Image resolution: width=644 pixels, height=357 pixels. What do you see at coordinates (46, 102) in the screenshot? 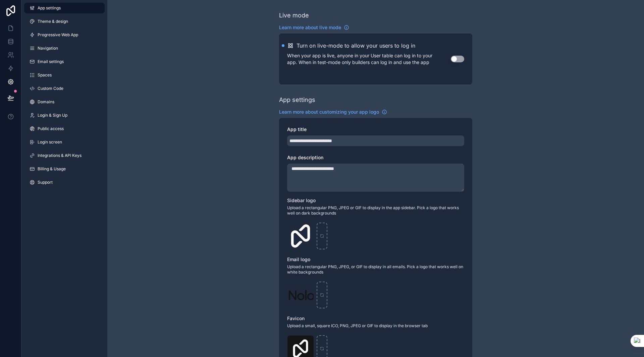
I see `span: Domains` at bounding box center [46, 102].